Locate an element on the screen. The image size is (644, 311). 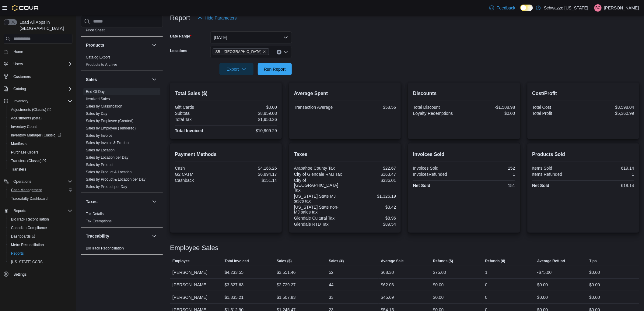
a: Price Sheet is located at coordinates (95, 30).